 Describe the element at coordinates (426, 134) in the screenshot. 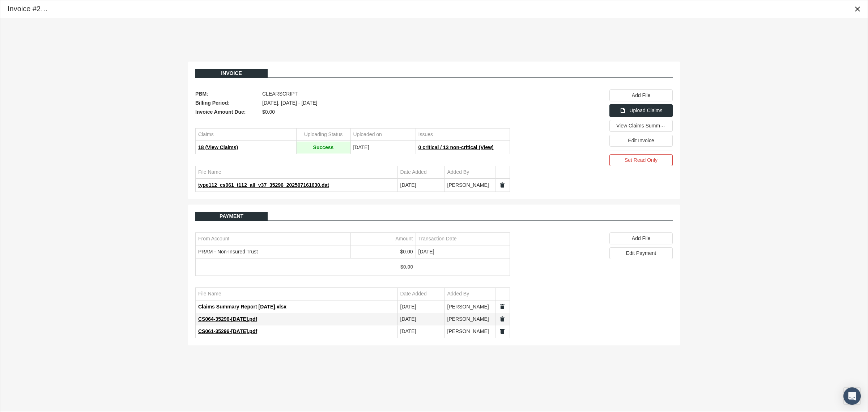

I see `div: Issues` at that location.